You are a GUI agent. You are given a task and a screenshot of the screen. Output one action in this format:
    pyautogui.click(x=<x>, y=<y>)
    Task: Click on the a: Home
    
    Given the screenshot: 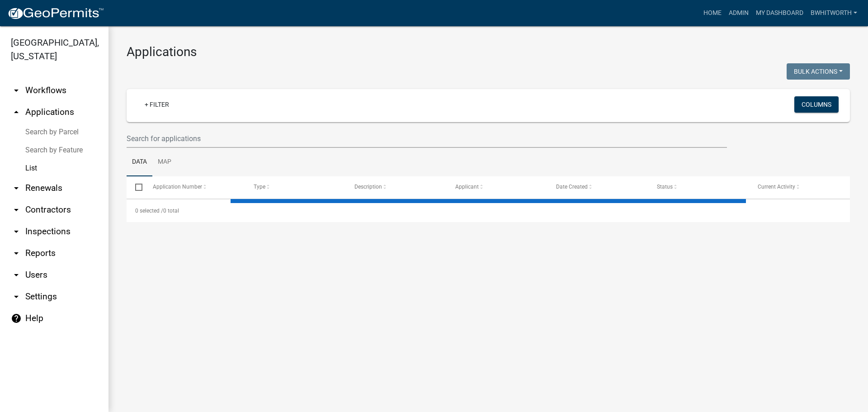 What is the action you would take?
    pyautogui.click(x=713, y=13)
    